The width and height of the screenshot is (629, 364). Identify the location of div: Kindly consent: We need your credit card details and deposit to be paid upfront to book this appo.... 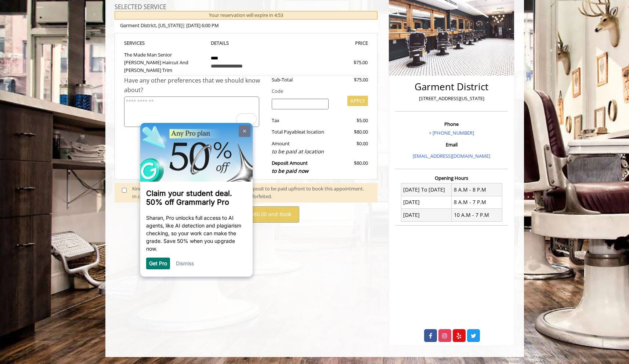
(251, 192).